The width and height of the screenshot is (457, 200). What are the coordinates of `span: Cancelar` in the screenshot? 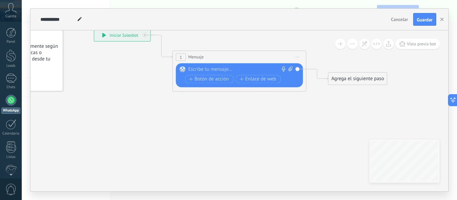 It's located at (399, 19).